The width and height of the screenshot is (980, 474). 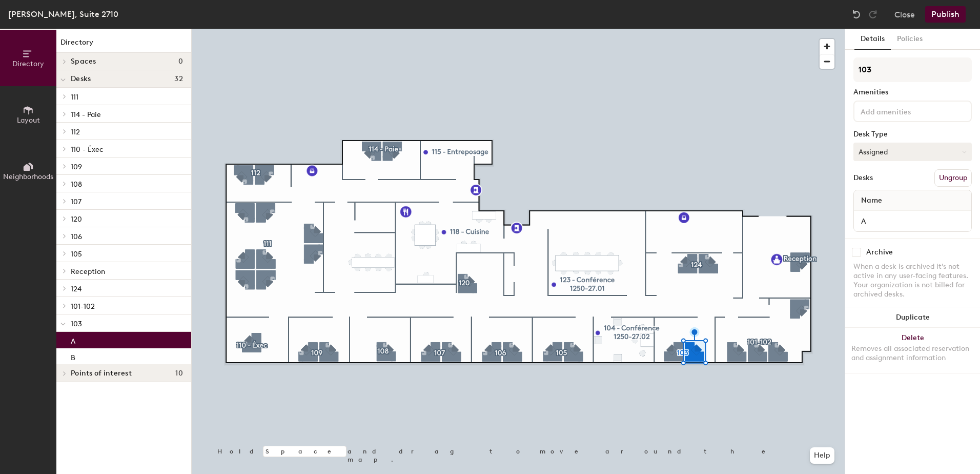 I want to click on img: Undo, so click(x=856, y=15).